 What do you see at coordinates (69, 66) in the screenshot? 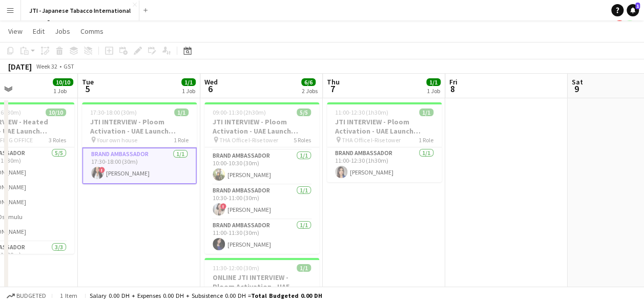
I see `div: GST` at bounding box center [69, 66].